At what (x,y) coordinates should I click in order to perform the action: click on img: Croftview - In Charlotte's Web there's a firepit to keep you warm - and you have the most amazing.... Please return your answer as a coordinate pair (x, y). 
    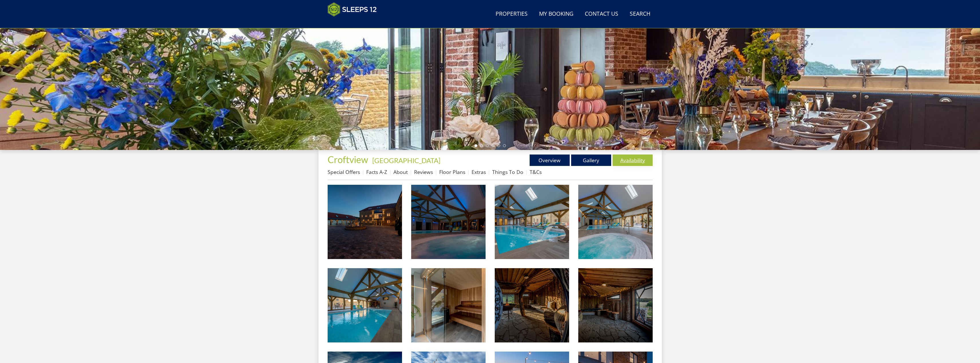
    Looking at the image, I should click on (615, 305).